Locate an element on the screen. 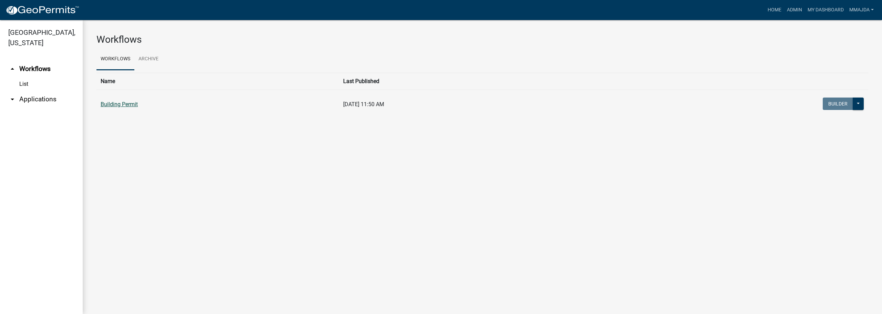 The image size is (882, 314). a: Home is located at coordinates (775, 10).